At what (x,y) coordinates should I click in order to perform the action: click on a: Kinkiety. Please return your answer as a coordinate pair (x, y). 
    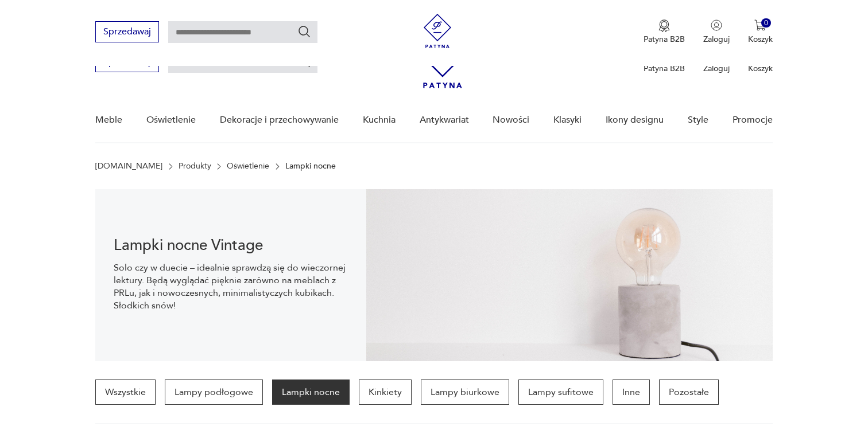
    Looking at the image, I should click on (385, 392).